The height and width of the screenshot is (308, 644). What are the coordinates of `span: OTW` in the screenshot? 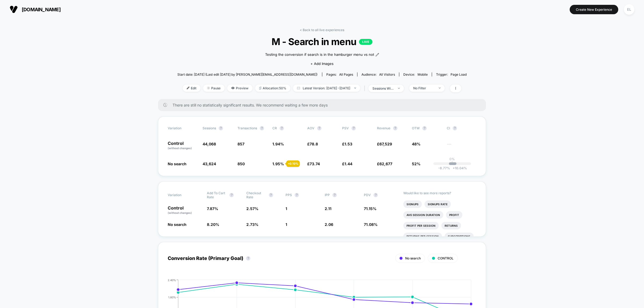 It's located at (427, 128).